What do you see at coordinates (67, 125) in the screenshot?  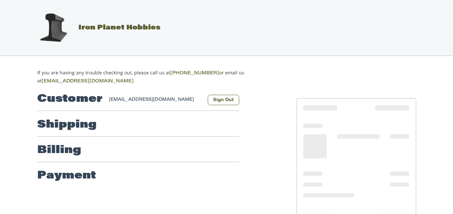 I see `h2: Shipping` at bounding box center [67, 125].